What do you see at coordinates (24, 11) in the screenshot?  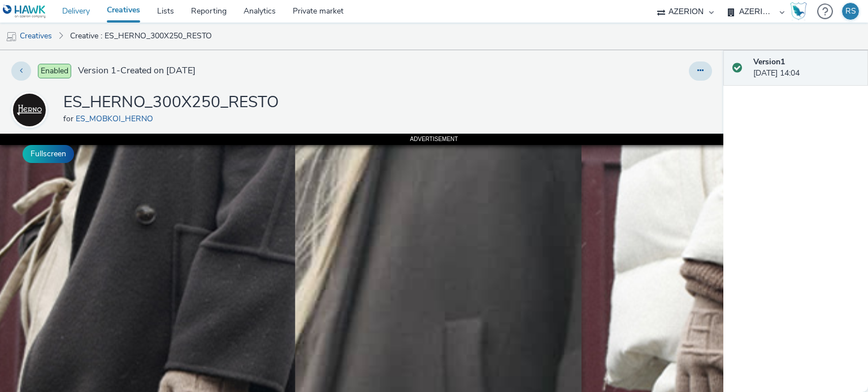 I see `img: undefined Logo` at bounding box center [24, 11].